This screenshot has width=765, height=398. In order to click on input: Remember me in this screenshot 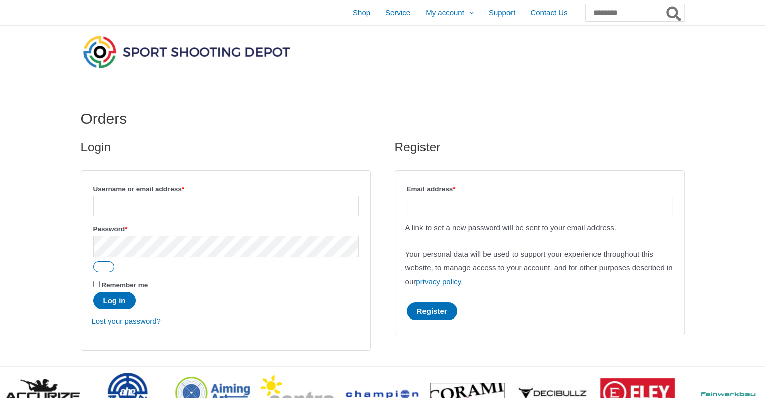, I will do `click(96, 284)`.